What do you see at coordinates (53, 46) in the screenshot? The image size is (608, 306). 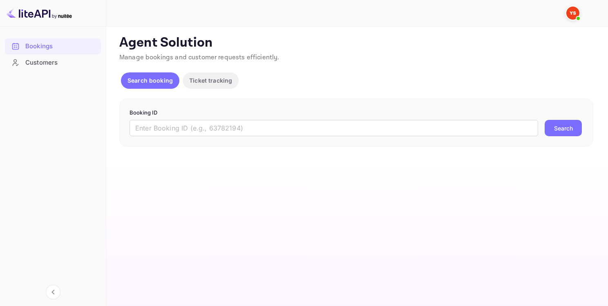 I see `a: Bookings` at bounding box center [53, 46].